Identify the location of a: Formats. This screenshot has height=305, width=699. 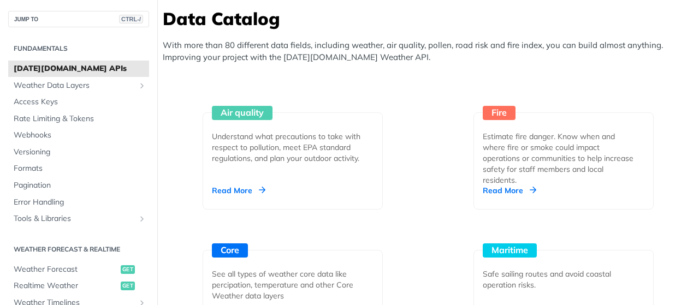
(79, 169).